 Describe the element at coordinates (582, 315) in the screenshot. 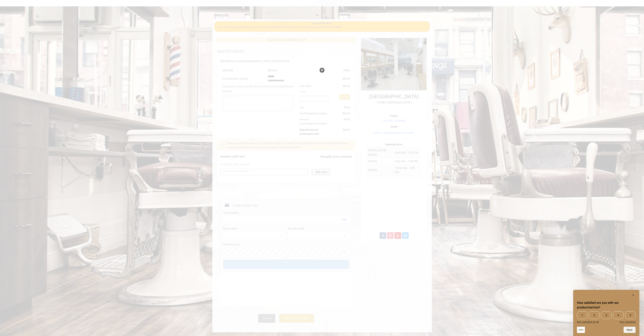

I see `span: 1` at that location.